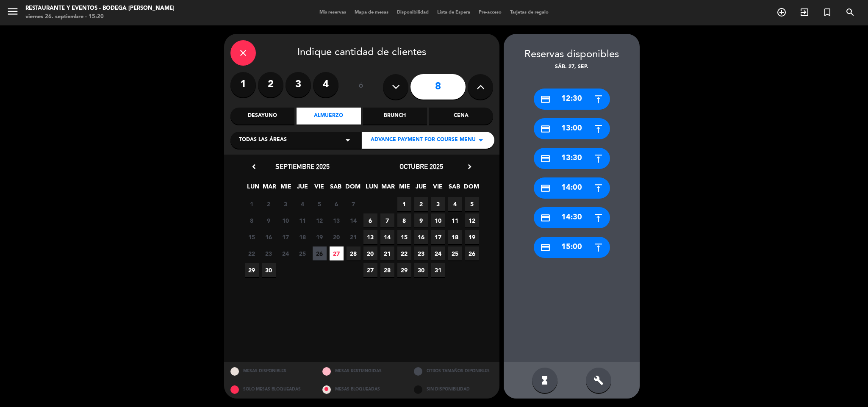  What do you see at coordinates (572, 54) in the screenshot?
I see `div: Reservas disponibles` at bounding box center [572, 54].